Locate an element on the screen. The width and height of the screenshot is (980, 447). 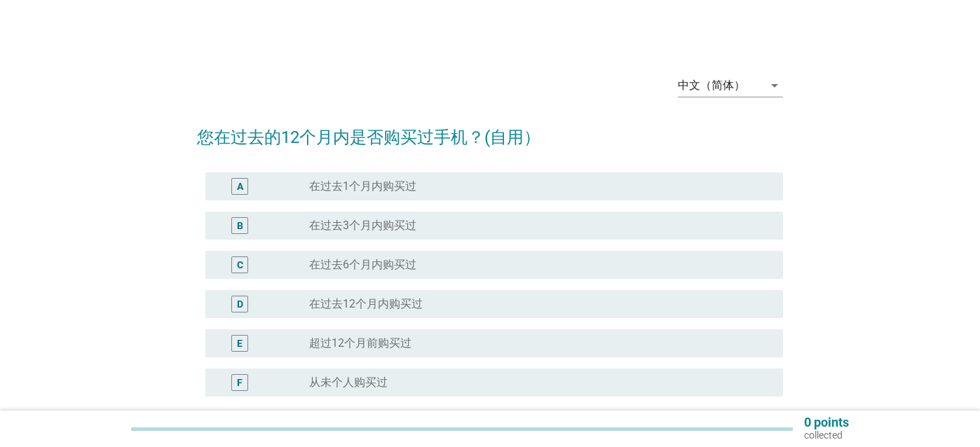
div: A is located at coordinates (240, 187).